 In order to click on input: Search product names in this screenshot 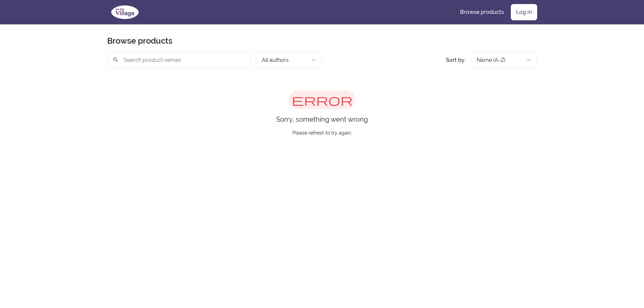, I will do `click(179, 60)`.